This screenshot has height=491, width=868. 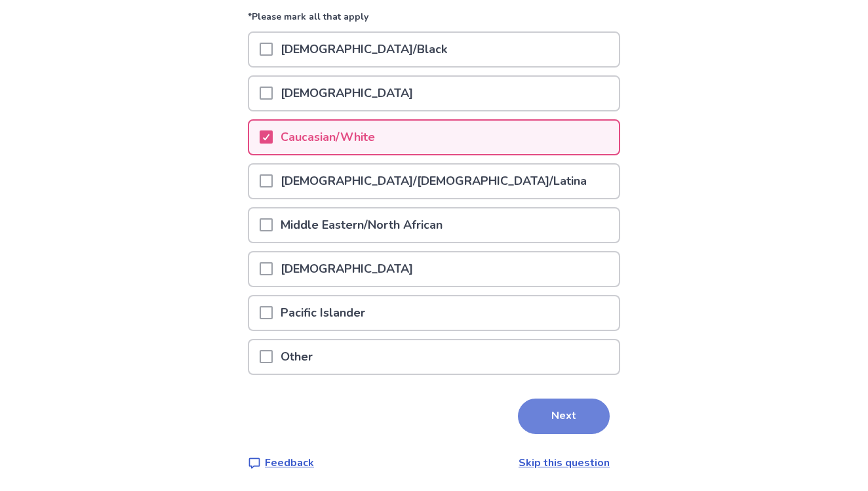 What do you see at coordinates (328, 137) in the screenshot?
I see `p: Caucasian/White` at bounding box center [328, 137].